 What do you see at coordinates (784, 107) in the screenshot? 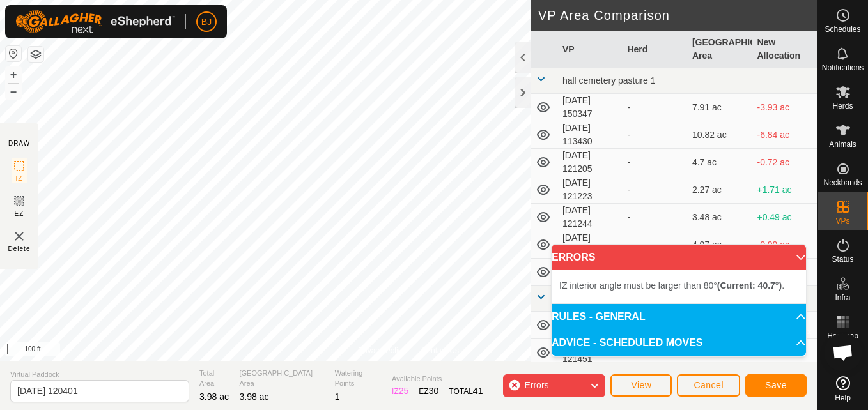
I see `td: -3.93 ac` at bounding box center [784, 107].